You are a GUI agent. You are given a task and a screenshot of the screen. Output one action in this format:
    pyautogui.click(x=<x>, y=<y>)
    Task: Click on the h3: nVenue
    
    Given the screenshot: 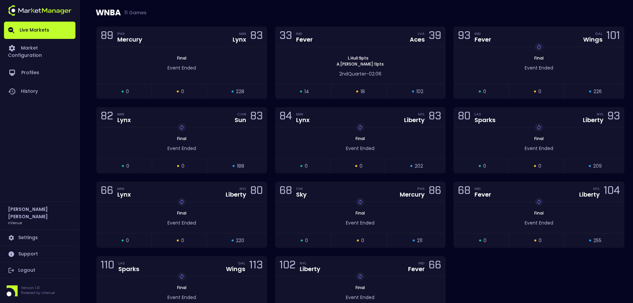 What is the action you would take?
    pyautogui.click(x=15, y=222)
    